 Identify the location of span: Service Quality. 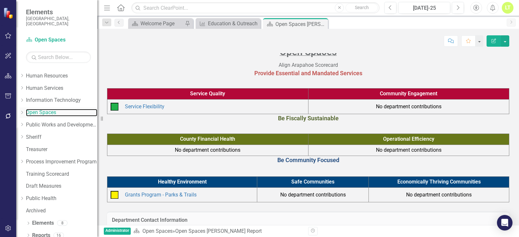
(207, 93).